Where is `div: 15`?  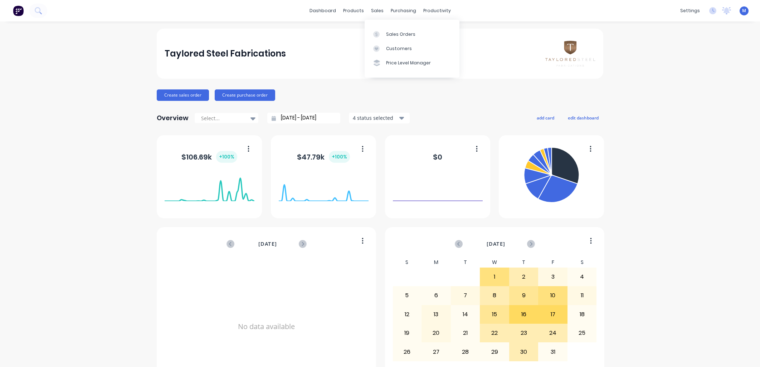 div: 15 is located at coordinates (495, 315).